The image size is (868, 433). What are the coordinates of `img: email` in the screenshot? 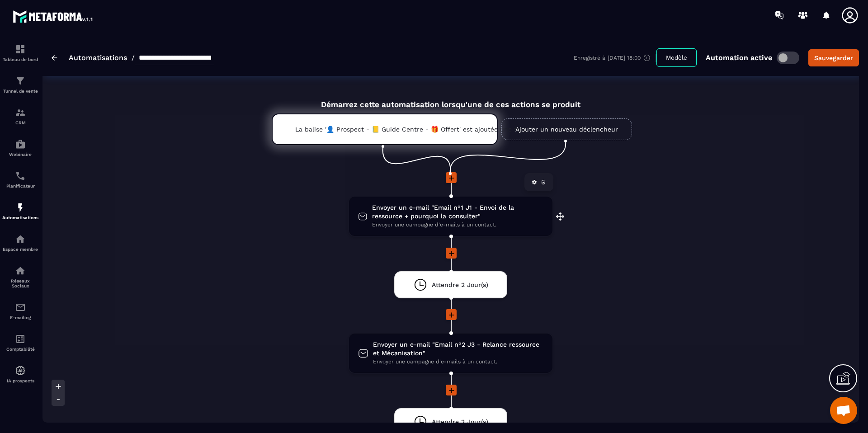 It's located at (20, 307).